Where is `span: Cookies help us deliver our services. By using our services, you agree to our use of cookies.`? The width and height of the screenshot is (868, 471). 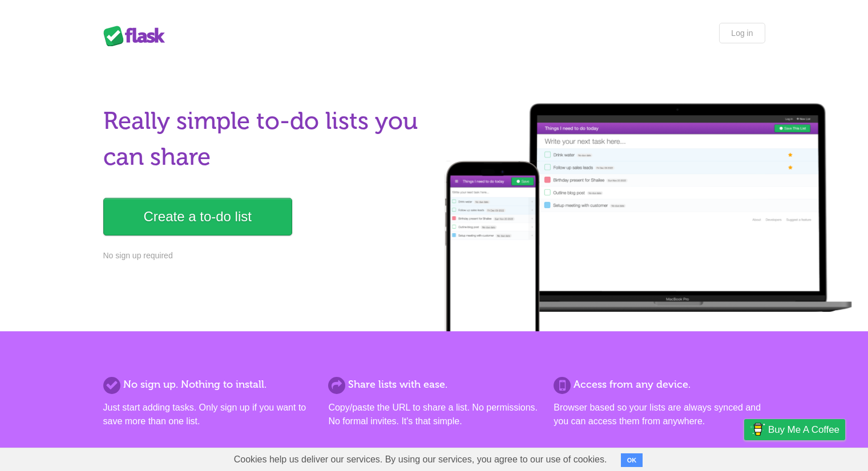 span: Cookies help us deliver our services. By using our services, you agree to our use of cookies. is located at coordinates (420, 460).